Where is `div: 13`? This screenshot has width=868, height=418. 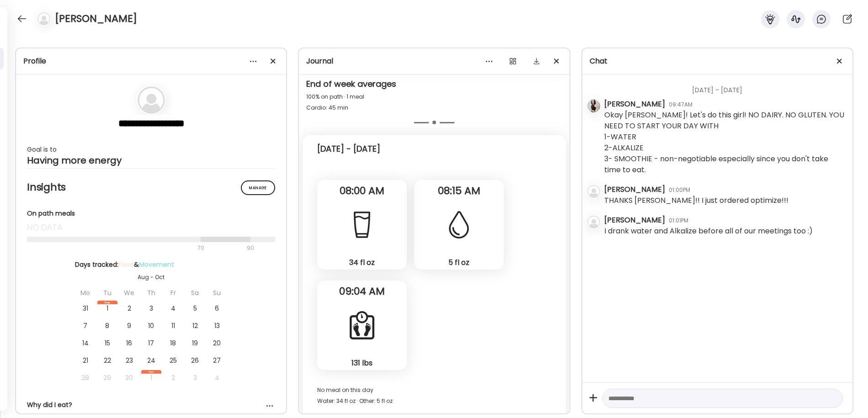 div: 13 is located at coordinates (217, 326).